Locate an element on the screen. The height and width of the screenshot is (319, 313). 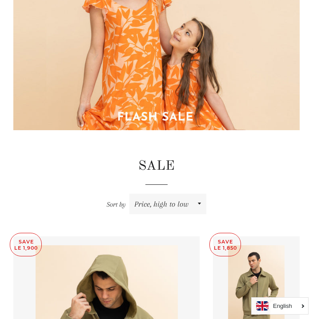
a: English is located at coordinates (279, 305).